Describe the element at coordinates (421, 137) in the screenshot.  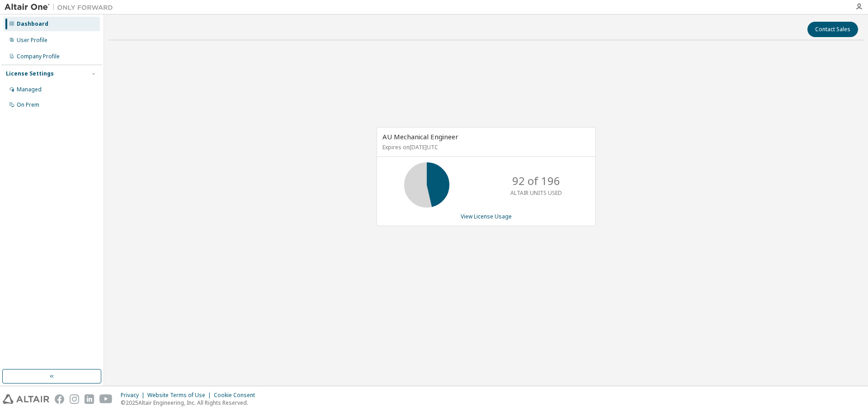
I see `span: AU Mechanical Engineer` at that location.